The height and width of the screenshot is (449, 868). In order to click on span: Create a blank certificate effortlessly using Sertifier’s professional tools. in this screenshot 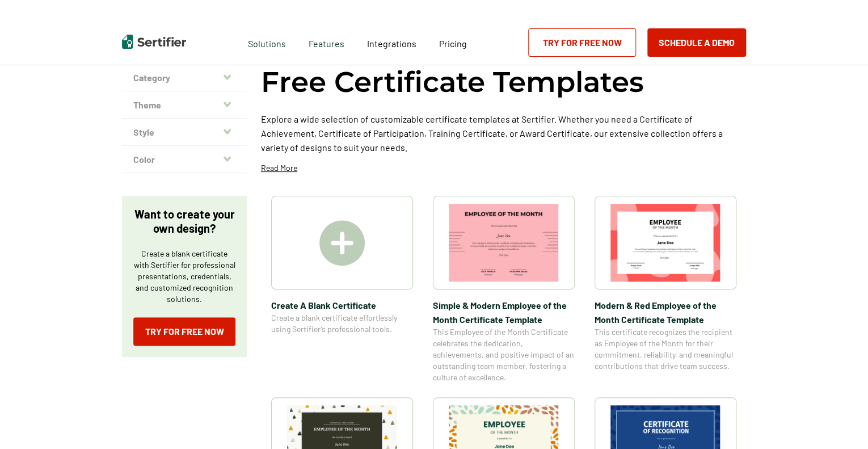, I will do `click(342, 324)`.